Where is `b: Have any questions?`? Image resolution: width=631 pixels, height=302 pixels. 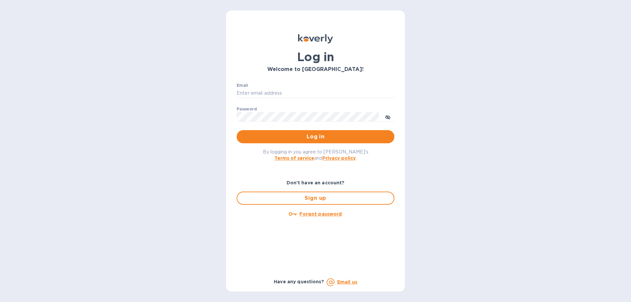
b: Have any questions? is located at coordinates (299, 282).